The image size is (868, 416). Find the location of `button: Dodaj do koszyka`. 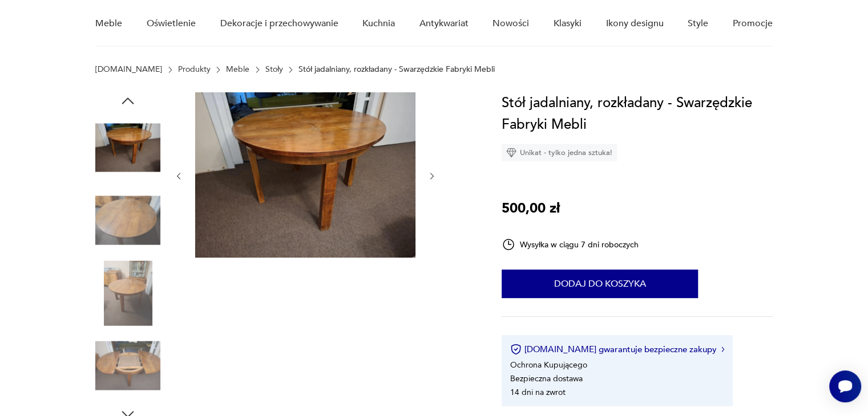

button: Dodaj do koszyka is located at coordinates (600, 284).